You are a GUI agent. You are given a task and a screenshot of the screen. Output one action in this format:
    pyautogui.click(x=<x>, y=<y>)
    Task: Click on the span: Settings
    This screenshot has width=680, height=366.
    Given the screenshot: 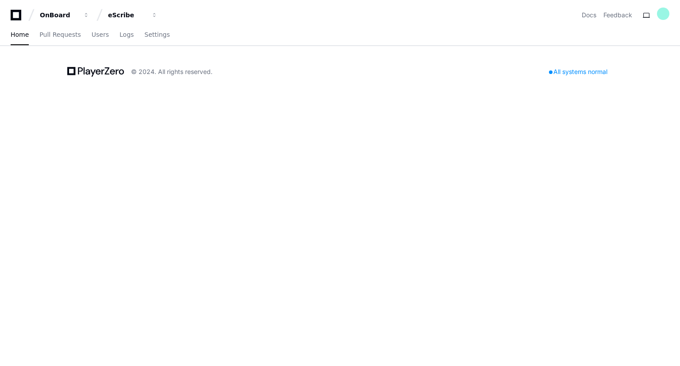 What is the action you would take?
    pyautogui.click(x=157, y=35)
    